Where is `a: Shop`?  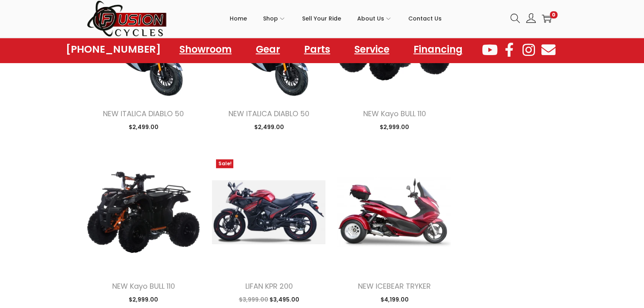
a: Shop is located at coordinates (274, 18).